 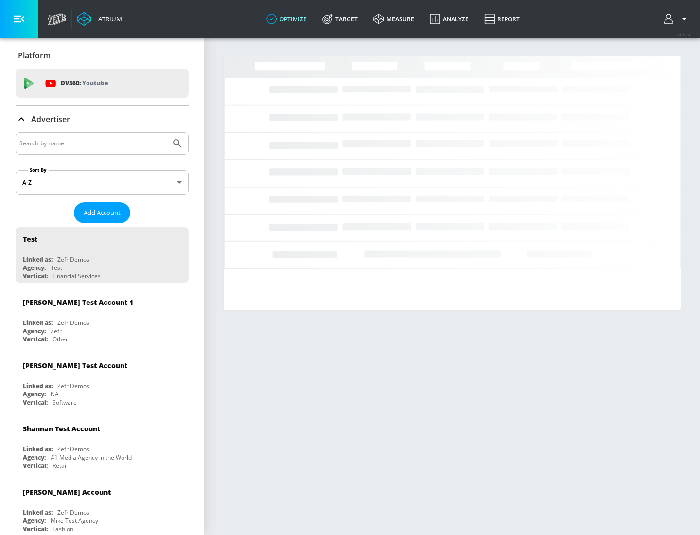 I want to click on a: measure, so click(x=394, y=19).